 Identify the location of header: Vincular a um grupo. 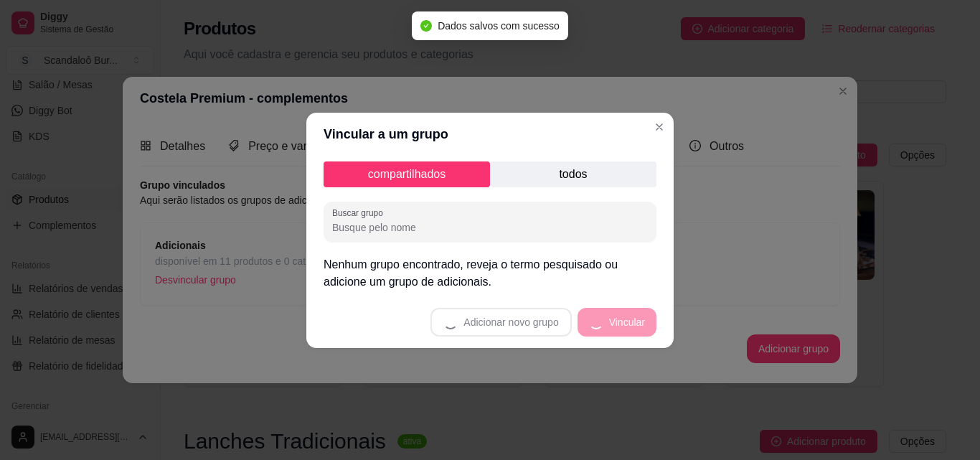
(490, 134).